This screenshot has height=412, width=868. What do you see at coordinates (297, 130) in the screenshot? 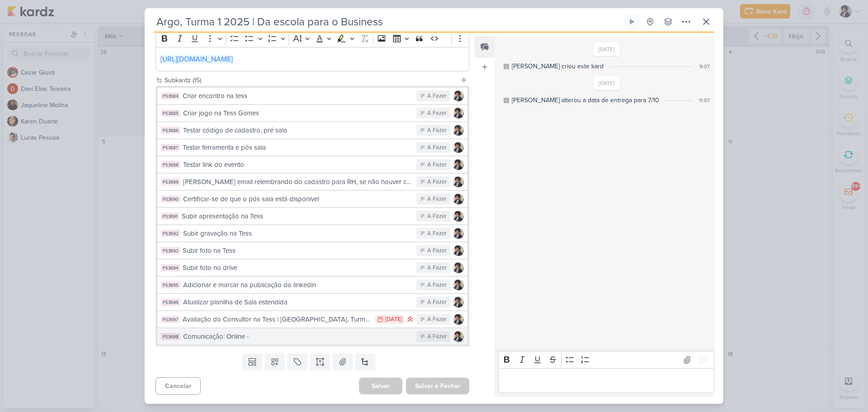
I see `div: Testar código de cadastro, pré sala` at bounding box center [297, 130].